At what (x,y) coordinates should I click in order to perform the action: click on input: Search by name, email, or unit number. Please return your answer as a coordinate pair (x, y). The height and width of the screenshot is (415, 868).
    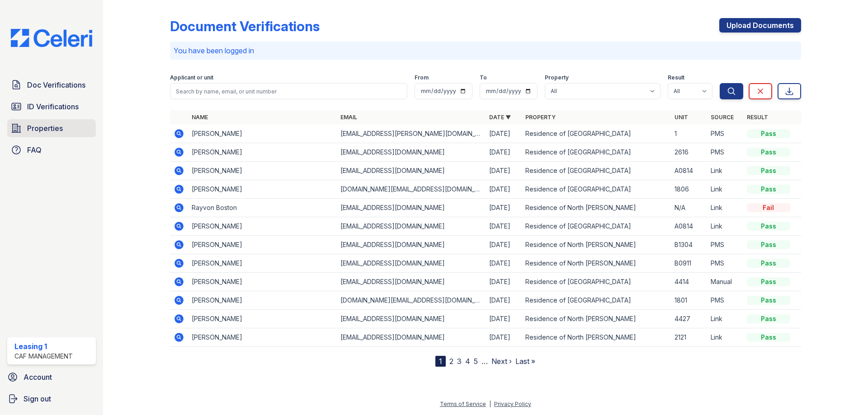
    Looking at the image, I should click on (289, 91).